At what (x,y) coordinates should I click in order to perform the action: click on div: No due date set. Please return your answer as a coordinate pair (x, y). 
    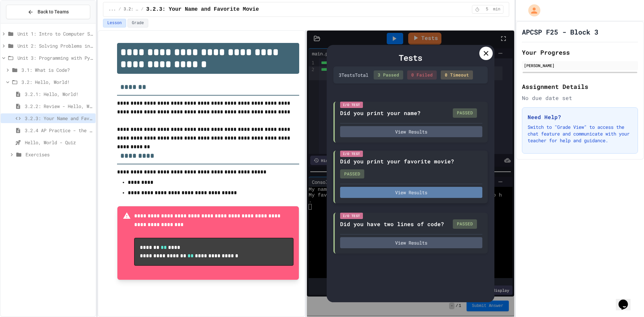
    Looking at the image, I should click on (580, 98).